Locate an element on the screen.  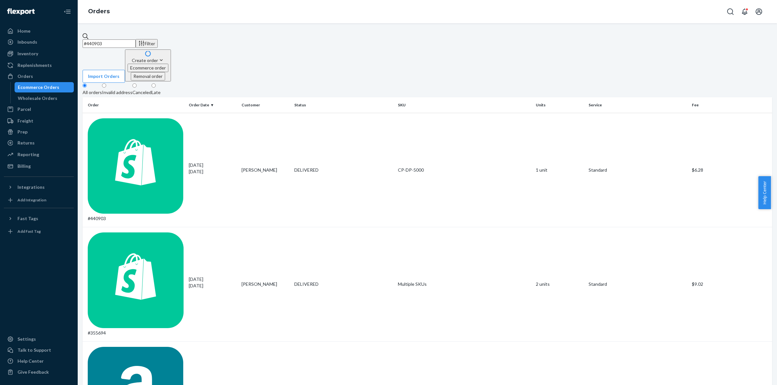
div: Inbounds is located at coordinates (27, 42).